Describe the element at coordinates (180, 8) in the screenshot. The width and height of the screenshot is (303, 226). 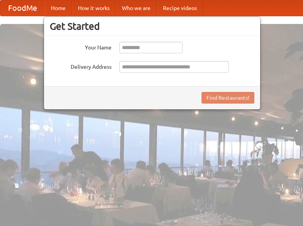
I see `a: Recipe videos` at that location.